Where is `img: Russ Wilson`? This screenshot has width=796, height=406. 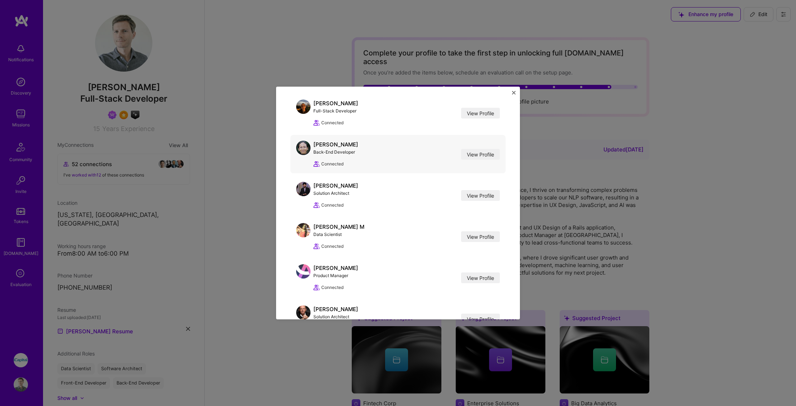
img: Russ Wilson is located at coordinates (303, 272).